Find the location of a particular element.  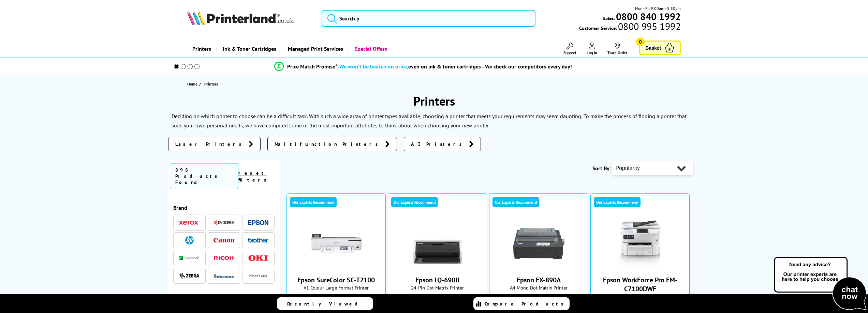

a: Support is located at coordinates (570, 49).